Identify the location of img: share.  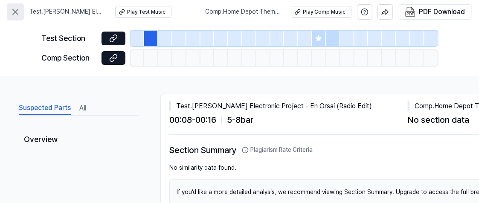
(385, 12).